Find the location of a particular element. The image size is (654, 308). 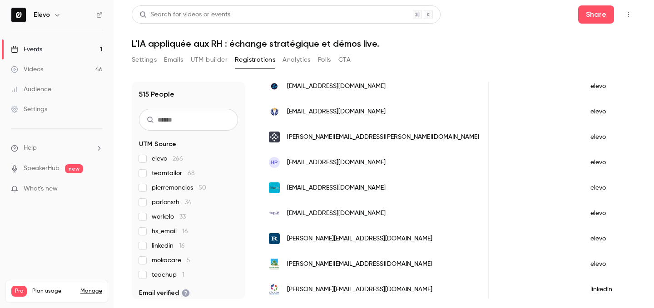

div: Search for videos or events is located at coordinates (185, 15).